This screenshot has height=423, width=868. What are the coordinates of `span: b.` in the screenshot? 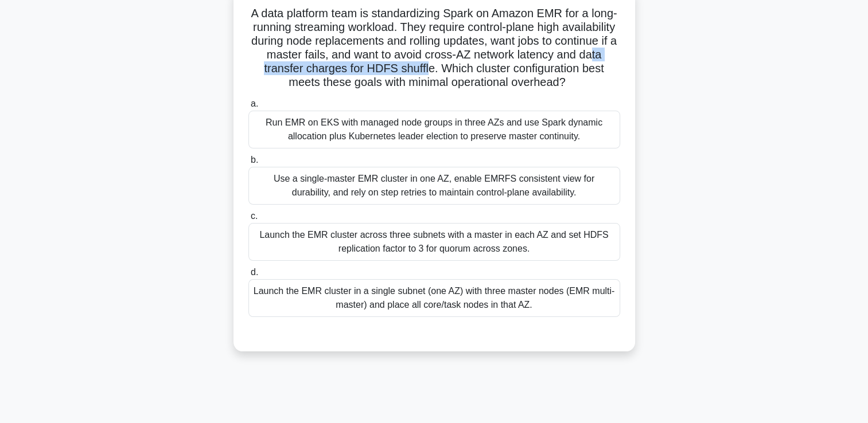 It's located at (254, 160).